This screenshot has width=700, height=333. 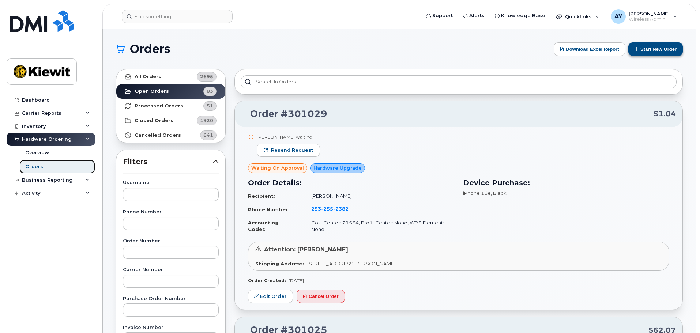 I want to click on label: Invoice Number, so click(x=171, y=328).